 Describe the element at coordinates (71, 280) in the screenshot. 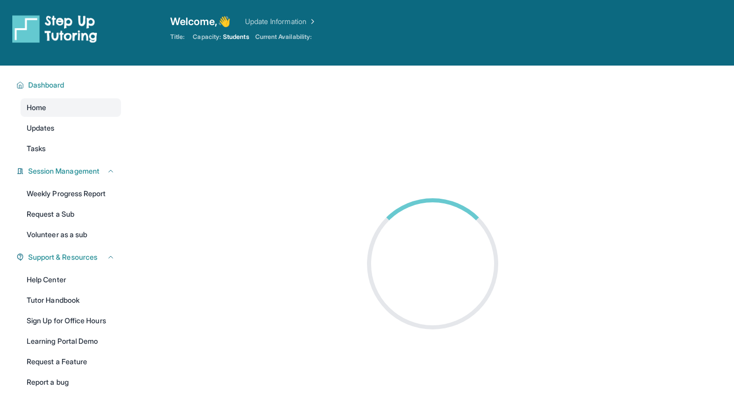

I see `a: Help Center` at that location.